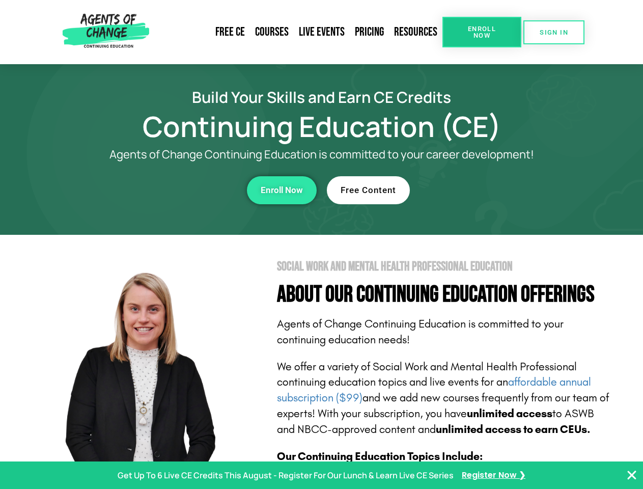 The width and height of the screenshot is (643, 489). Describe the element at coordinates (322, 154) in the screenshot. I see `p: Agents of Change Continuing Education is committed to your career development!` at that location.